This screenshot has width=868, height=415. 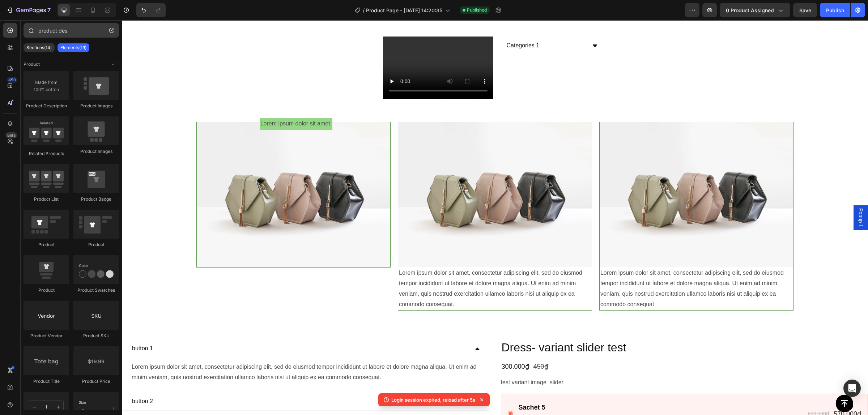 I want to click on p: Sections(14), so click(x=39, y=48).